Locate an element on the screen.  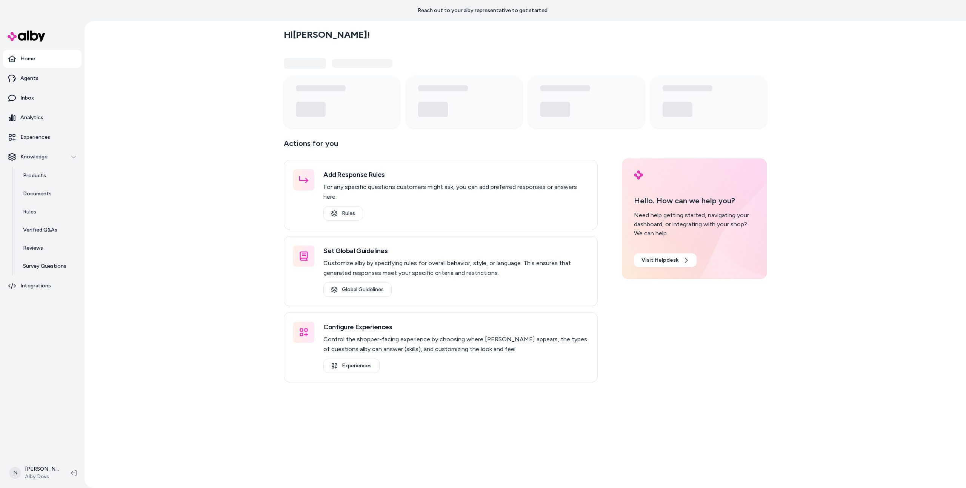
a: Documents is located at coordinates (48, 194).